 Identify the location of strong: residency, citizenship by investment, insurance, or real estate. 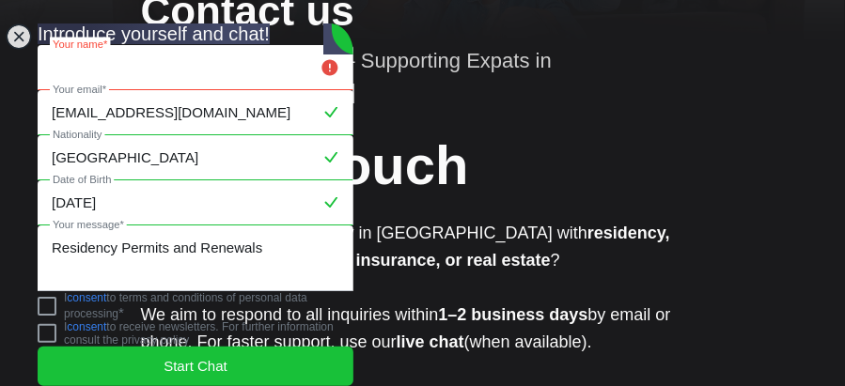
(405, 246).